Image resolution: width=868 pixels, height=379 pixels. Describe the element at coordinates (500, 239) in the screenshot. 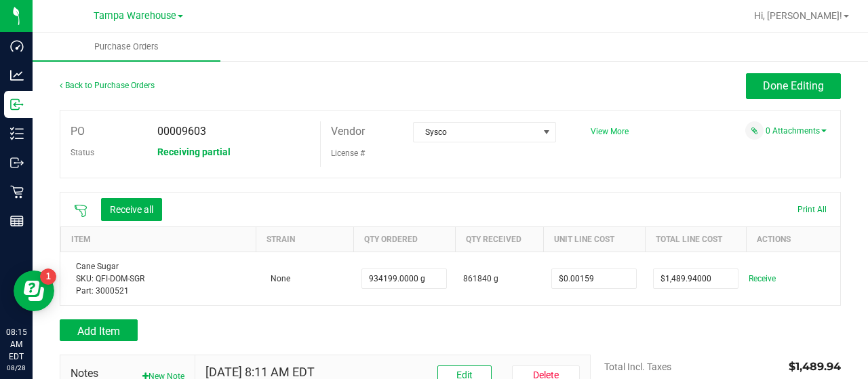

I see `th: Qty Received` at that location.